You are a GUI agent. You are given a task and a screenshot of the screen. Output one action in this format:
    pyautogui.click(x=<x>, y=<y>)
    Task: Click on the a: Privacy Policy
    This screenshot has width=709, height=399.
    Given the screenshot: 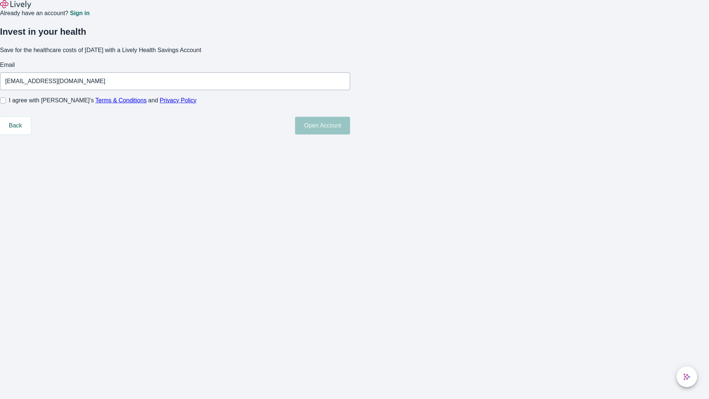 What is the action you would take?
    pyautogui.click(x=178, y=100)
    